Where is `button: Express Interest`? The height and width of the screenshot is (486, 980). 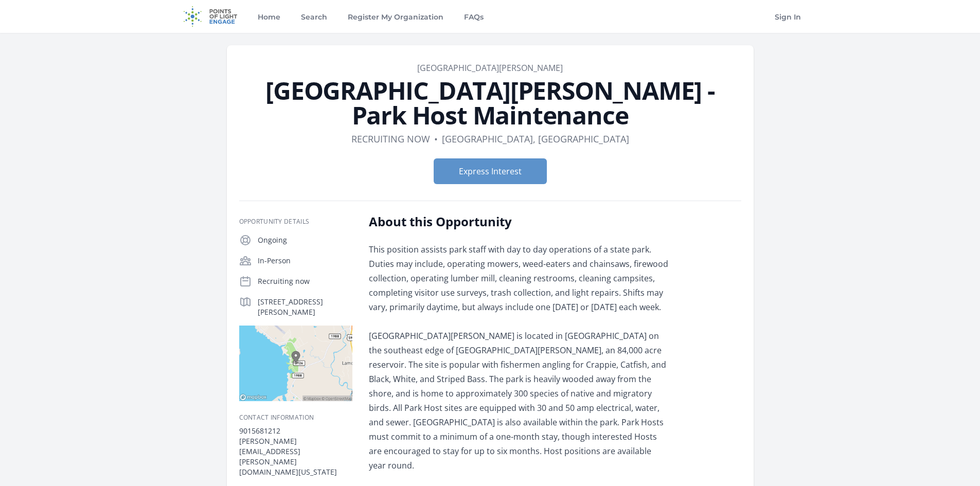 button: Express Interest is located at coordinates (490, 172).